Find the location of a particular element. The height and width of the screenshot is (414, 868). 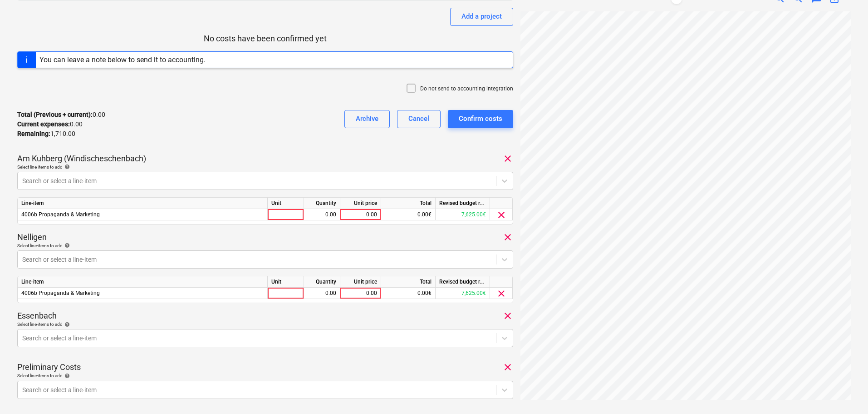

button: Confirm costs is located at coordinates (481, 119).